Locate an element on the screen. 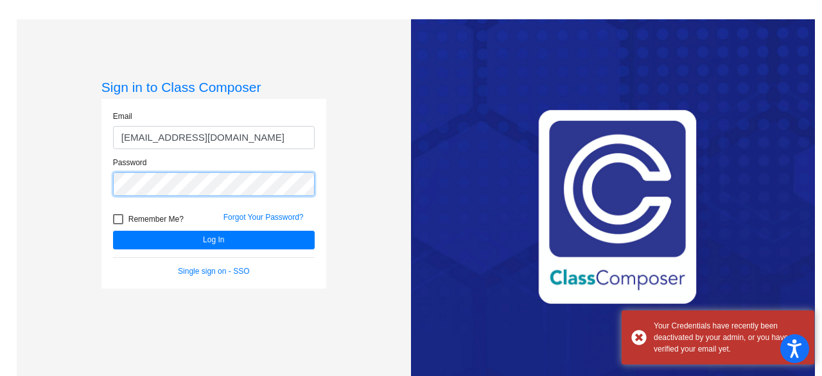  a: Forgot Your Password? is located at coordinates (263, 217).